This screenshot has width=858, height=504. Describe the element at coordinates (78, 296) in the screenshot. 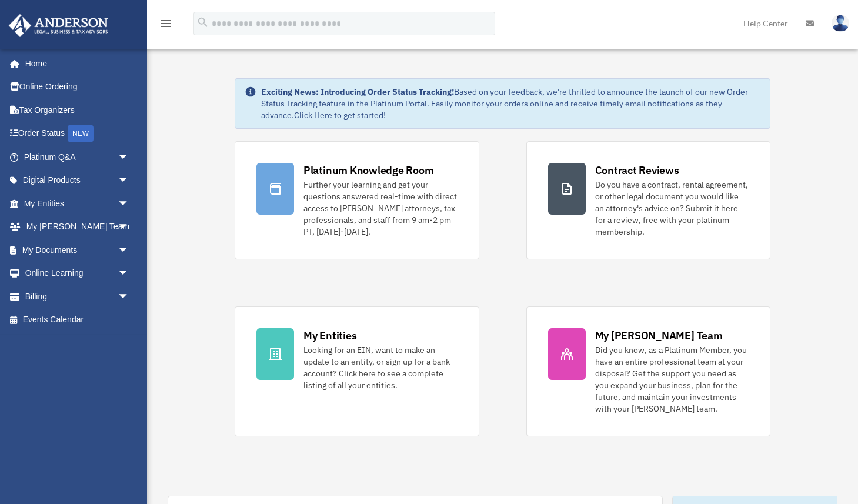

I see `a: Billingarrow_drop_down` at that location.